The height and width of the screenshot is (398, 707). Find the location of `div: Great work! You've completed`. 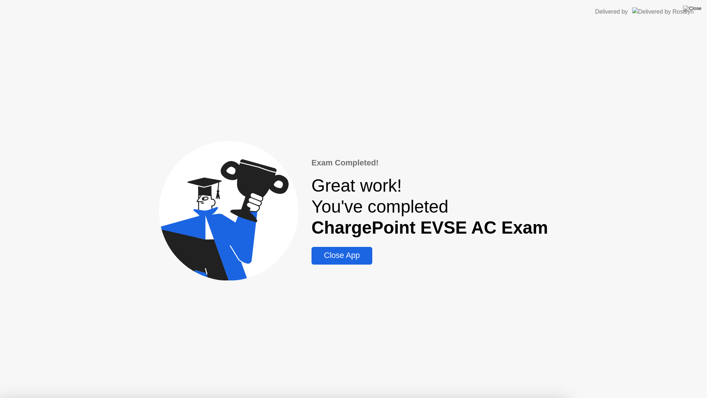

div: Great work! You've completed is located at coordinates (430, 206).